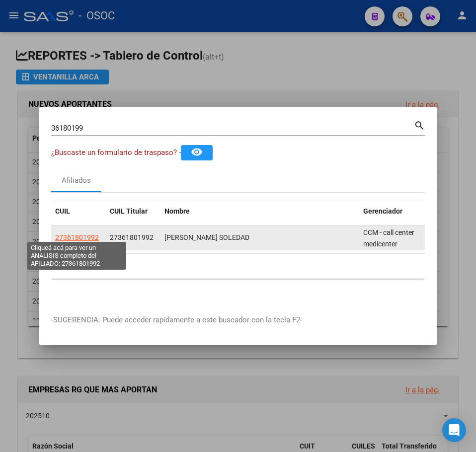  I want to click on datatable-header-cell: Gerenciador, so click(394, 211).